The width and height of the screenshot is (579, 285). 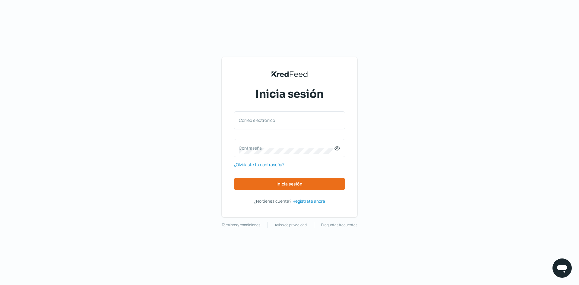 I want to click on label: Contraseña, so click(x=286, y=148).